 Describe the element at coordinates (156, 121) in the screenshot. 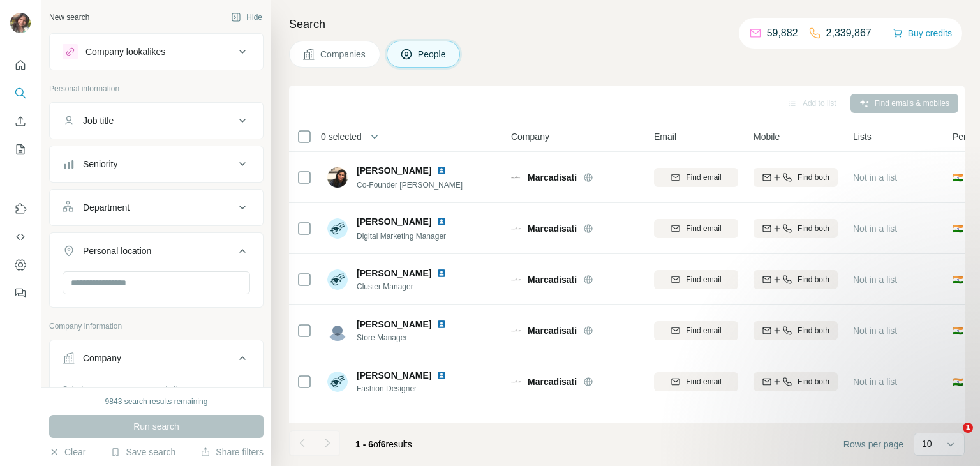

I see `button: Job title` at that location.